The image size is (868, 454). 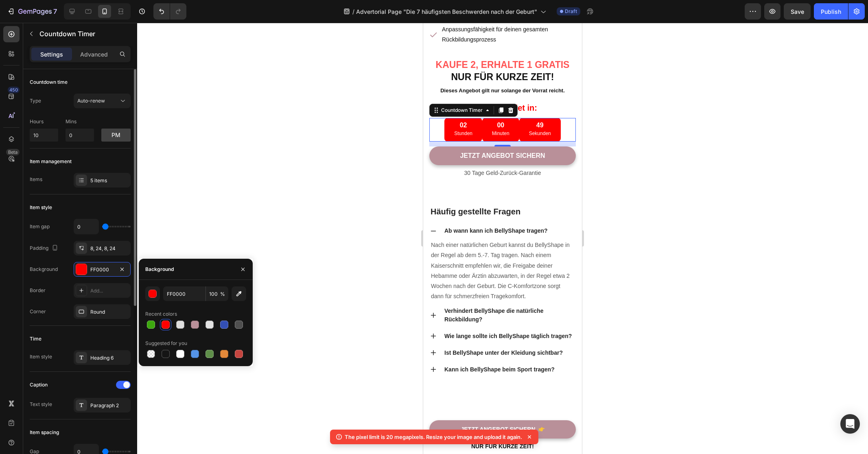 I want to click on div: Countdown time, so click(x=49, y=82).